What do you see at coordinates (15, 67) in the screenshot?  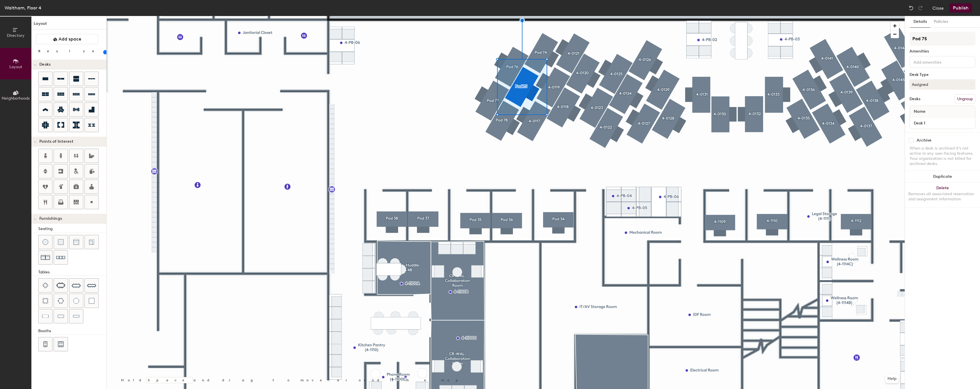 I see `span: Layout` at bounding box center [15, 67].